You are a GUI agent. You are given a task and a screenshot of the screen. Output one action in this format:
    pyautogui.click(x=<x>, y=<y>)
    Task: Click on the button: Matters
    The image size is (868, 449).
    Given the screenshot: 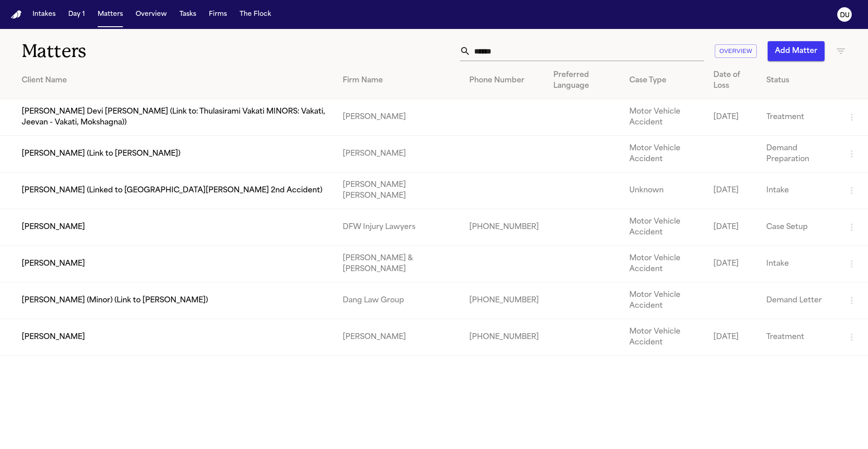 What is the action you would take?
    pyautogui.click(x=110, y=14)
    